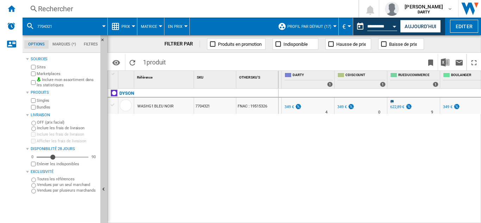 The image size is (481, 223). What do you see at coordinates (64, 59) in the screenshot?
I see `div: Sources` at bounding box center [64, 59].